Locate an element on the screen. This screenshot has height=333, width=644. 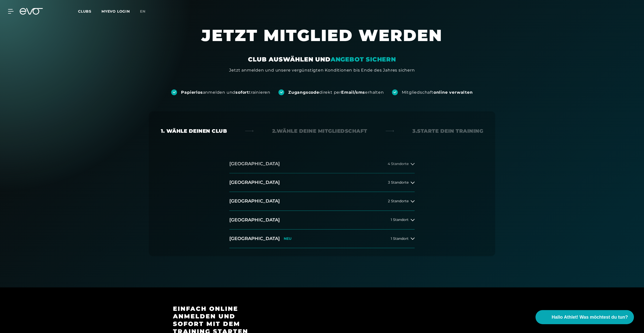
h1: JETZT MITGLIED WERDEN is located at coordinates (322, 40).